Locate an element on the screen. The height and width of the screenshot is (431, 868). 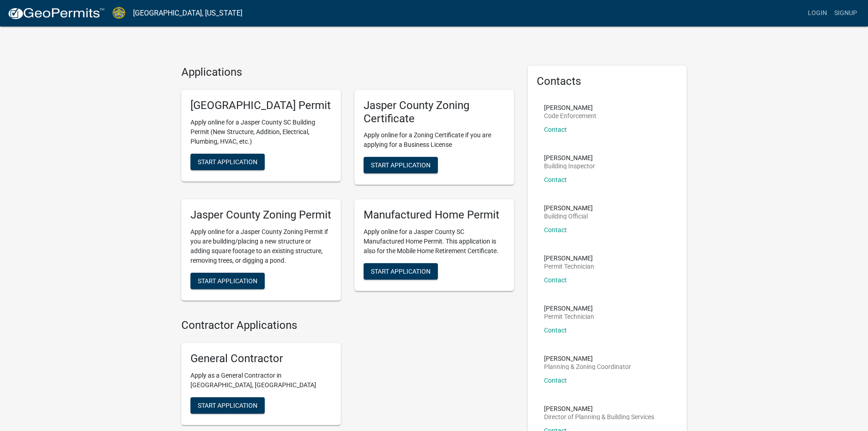
p: Building Official is located at coordinates (568, 216).